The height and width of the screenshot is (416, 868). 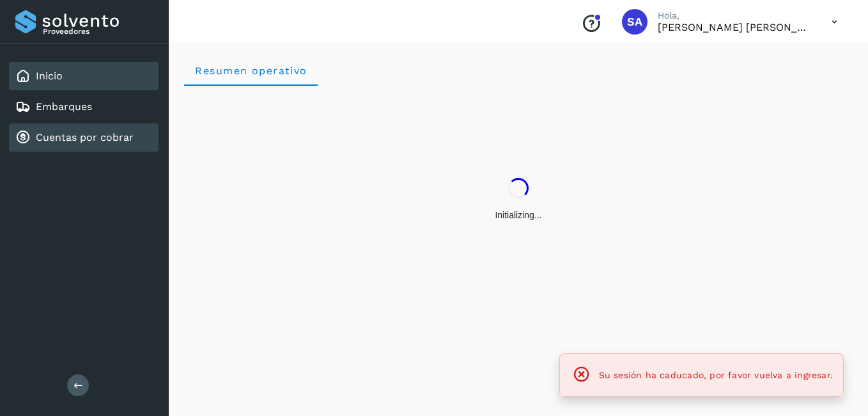 What do you see at coordinates (84, 107) in the screenshot?
I see `div: Embarques` at bounding box center [84, 107].